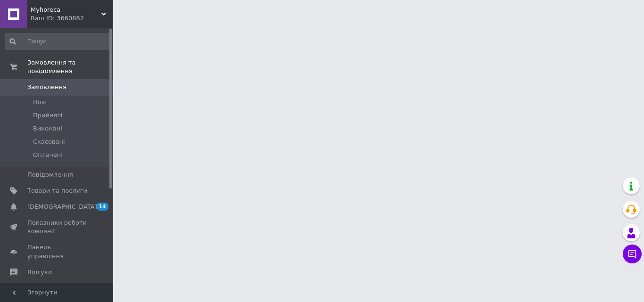 The height and width of the screenshot is (302, 644). What do you see at coordinates (47, 129) in the screenshot?
I see `span: Виконані` at bounding box center [47, 129].